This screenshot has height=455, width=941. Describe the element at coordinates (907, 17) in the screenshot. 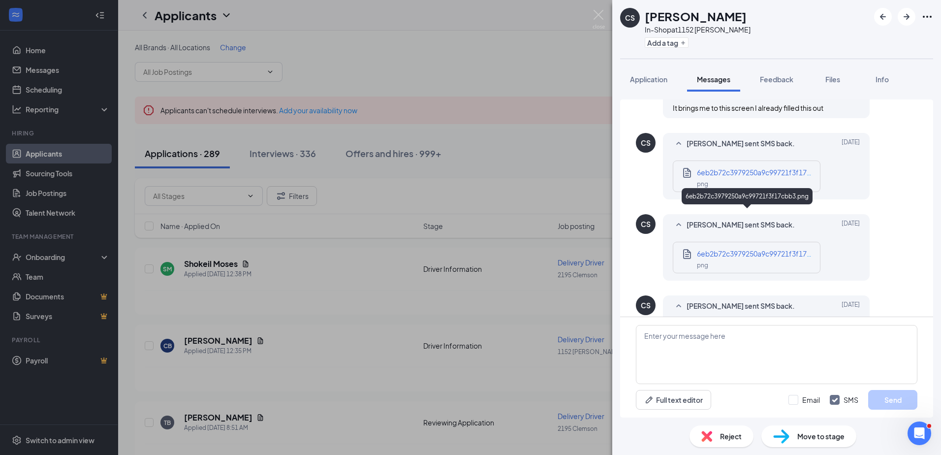

I see `button: ArrowRight` at that location.